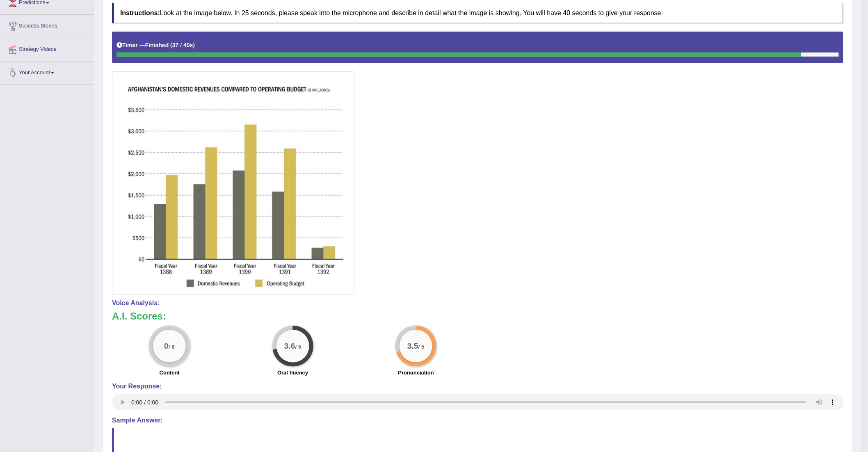 Image resolution: width=868 pixels, height=452 pixels. What do you see at coordinates (172, 347) in the screenshot?
I see `small: / 6` at bounding box center [172, 347].